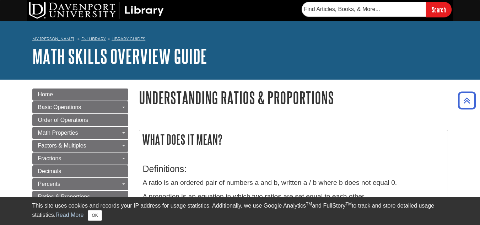 This screenshot has height=225, width=480. What do you see at coordinates (80, 171) in the screenshot?
I see `a: Decimals` at bounding box center [80, 171].